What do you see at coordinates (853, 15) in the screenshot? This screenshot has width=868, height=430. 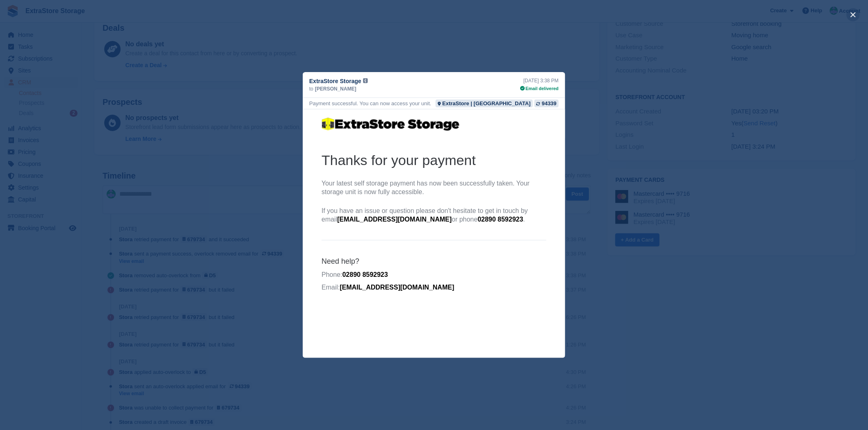 I see `button: close` at bounding box center [853, 15].